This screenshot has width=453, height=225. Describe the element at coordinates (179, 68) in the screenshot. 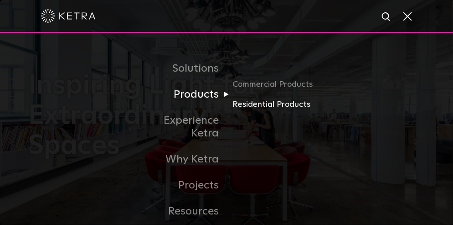

I see `a: Solutions` at that location.